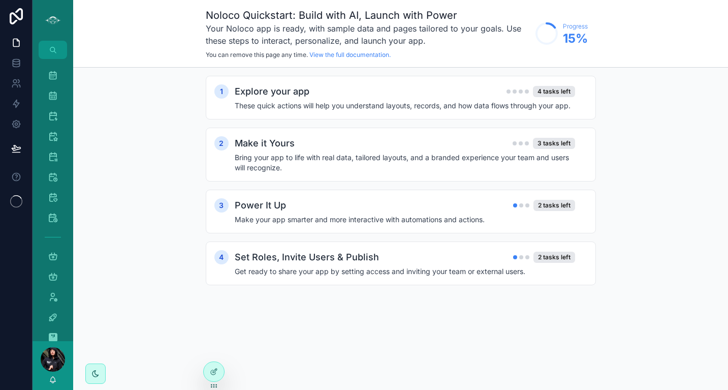 Image resolution: width=728 pixels, height=390 pixels. What do you see at coordinates (53, 20) in the screenshot?
I see `img: App logo` at bounding box center [53, 20].